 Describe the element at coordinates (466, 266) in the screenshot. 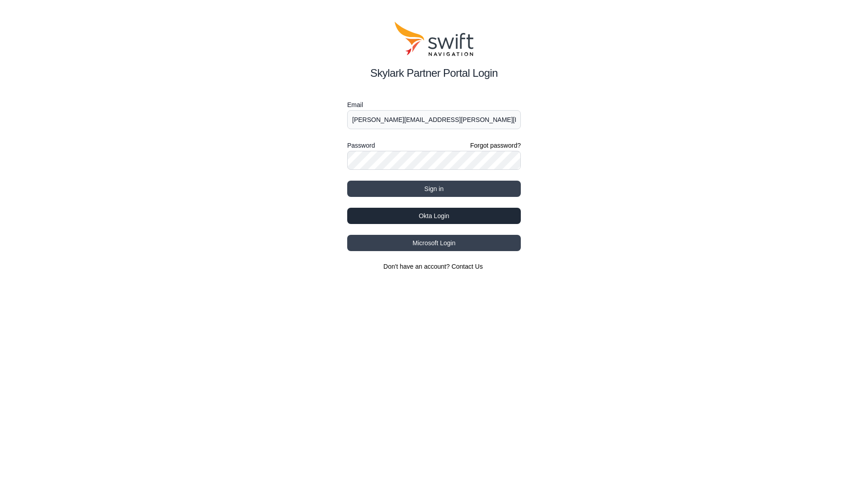

I see `a: Contact Us` at that location.